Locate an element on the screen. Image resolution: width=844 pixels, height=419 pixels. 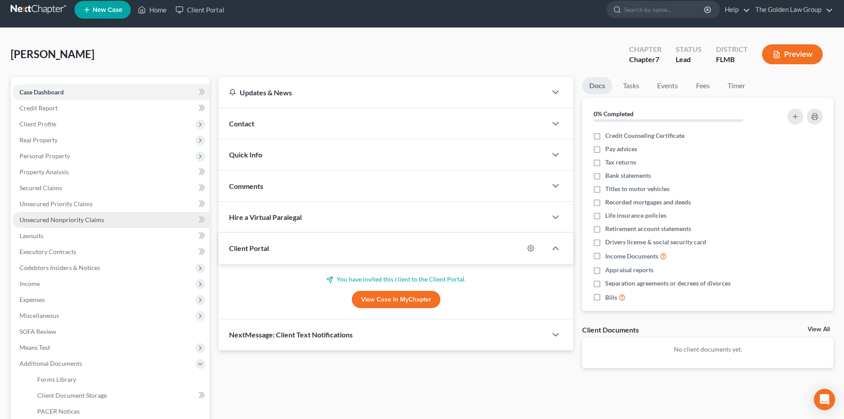
span: Bank statements is located at coordinates (628, 175).